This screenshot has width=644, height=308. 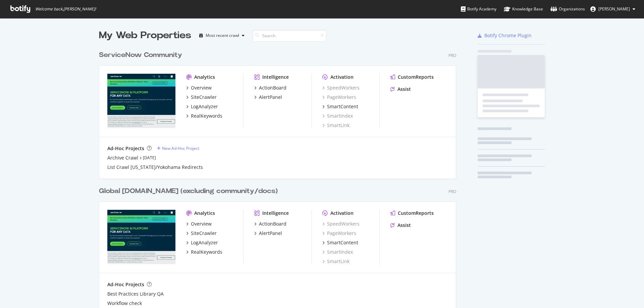 I want to click on a: Archive Crawl, so click(x=123, y=158).